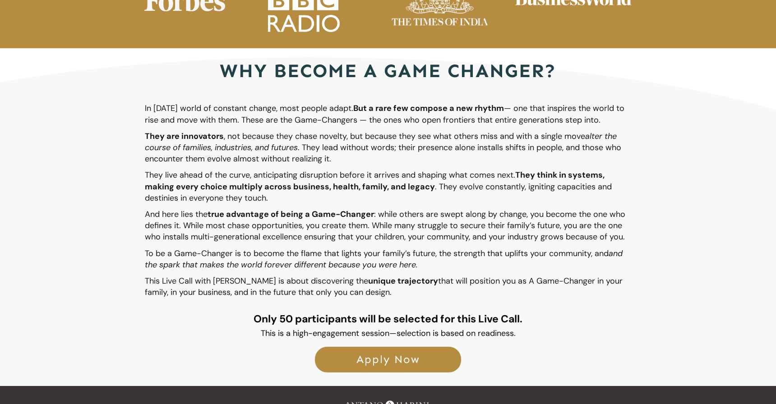 Image resolution: width=776 pixels, height=404 pixels. I want to click on strong: They think in systems, making every choice multiply across business, health, family, and legacy, so click(374, 180).